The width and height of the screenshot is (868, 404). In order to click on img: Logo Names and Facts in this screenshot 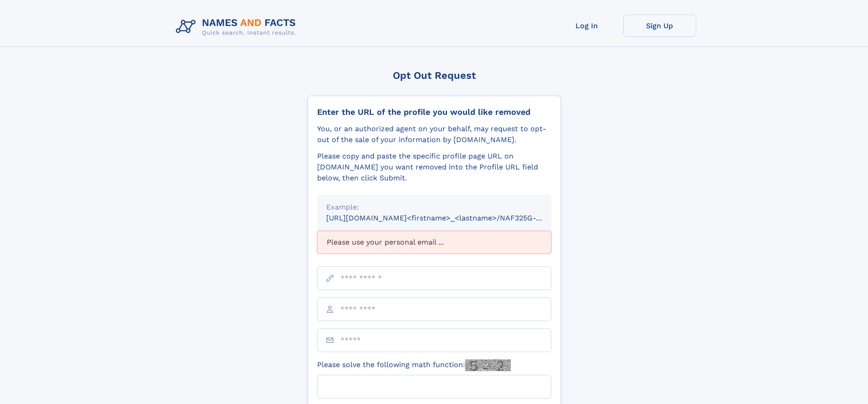, I will do `click(238, 27)`.